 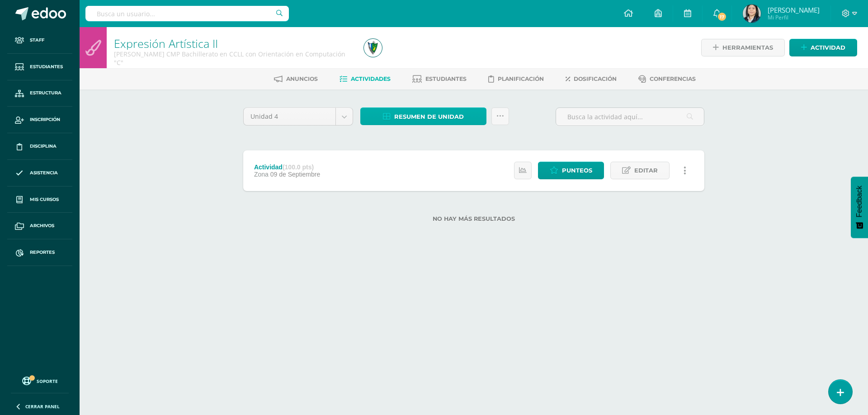 I want to click on a: Punteos, so click(x=571, y=170).